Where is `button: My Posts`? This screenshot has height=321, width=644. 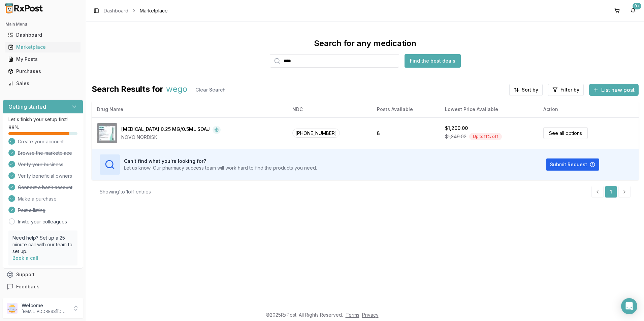
button: My Posts is located at coordinates (43, 59).